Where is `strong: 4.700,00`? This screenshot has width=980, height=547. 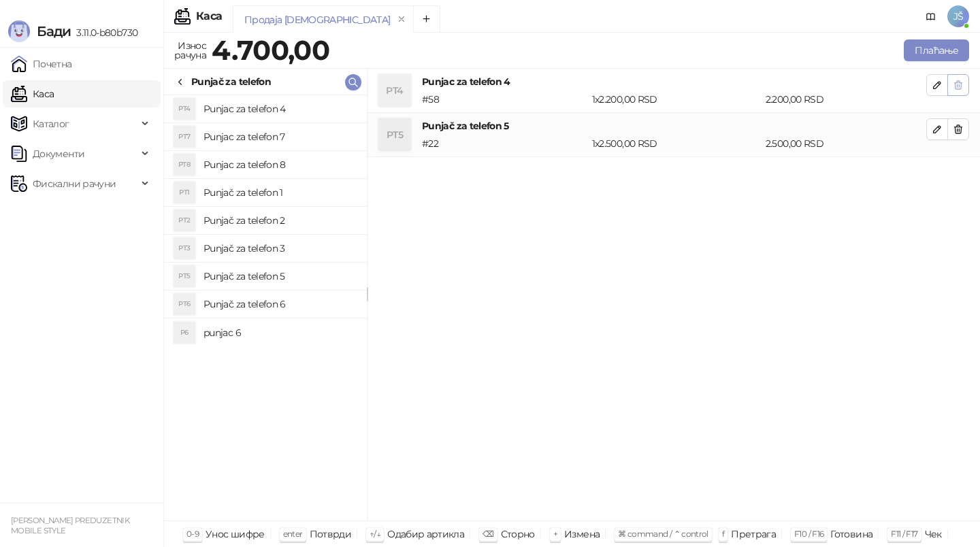
strong: 4.700,00 is located at coordinates (270, 49).